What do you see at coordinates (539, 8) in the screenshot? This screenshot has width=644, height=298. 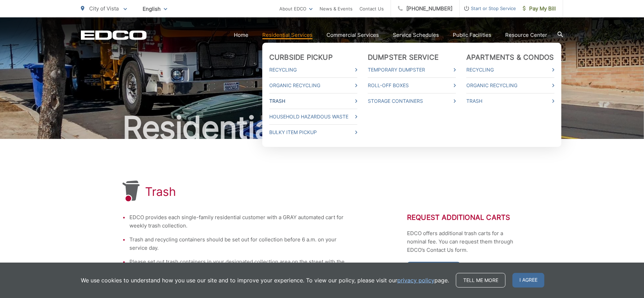 I see `span: Pay My Bill` at bounding box center [539, 8].